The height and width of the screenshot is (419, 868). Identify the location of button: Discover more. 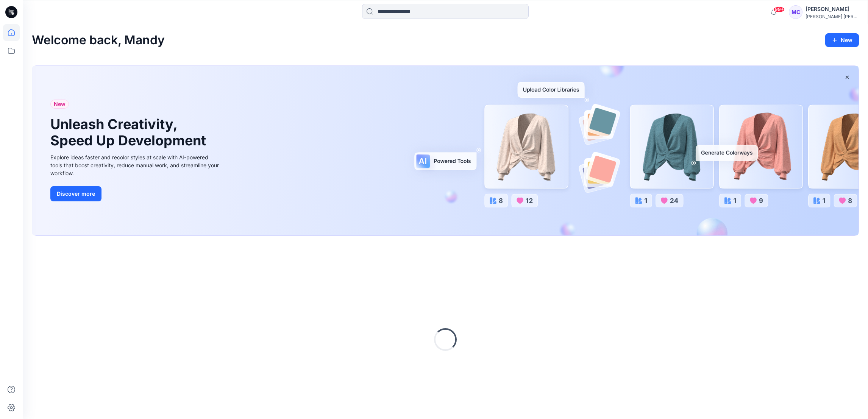
(75, 194).